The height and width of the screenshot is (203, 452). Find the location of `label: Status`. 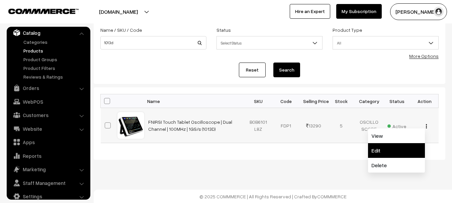

label: Status is located at coordinates (224, 30).